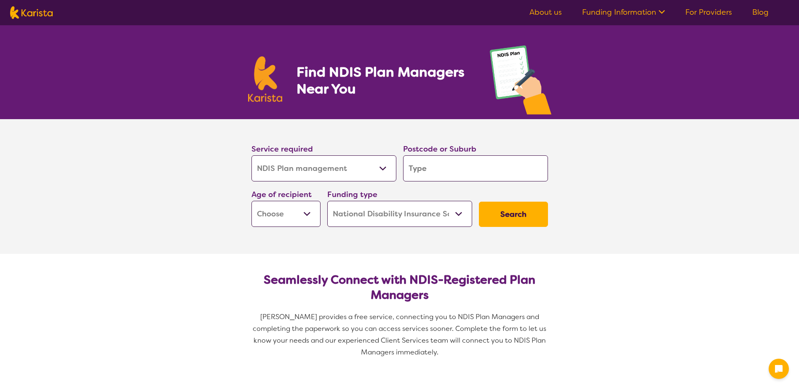 Image resolution: width=799 pixels, height=389 pixels. What do you see at coordinates (385, 80) in the screenshot?
I see `h1: Find NDIS Plan Managers Near You` at bounding box center [385, 80].